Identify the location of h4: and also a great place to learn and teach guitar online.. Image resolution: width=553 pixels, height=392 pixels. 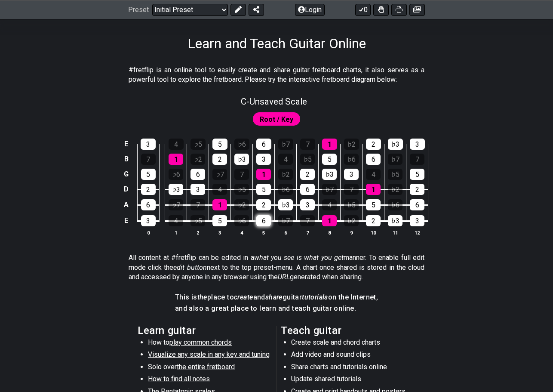
(276, 308).